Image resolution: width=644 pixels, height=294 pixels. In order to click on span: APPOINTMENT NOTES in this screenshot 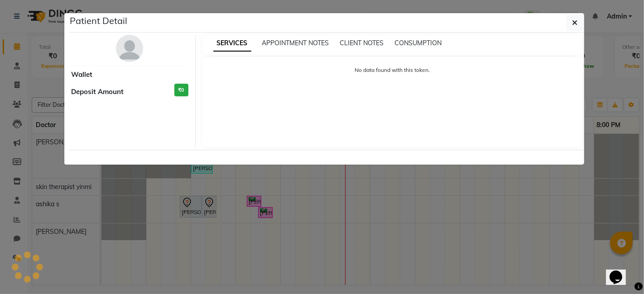, I will do `click(296, 43)`.